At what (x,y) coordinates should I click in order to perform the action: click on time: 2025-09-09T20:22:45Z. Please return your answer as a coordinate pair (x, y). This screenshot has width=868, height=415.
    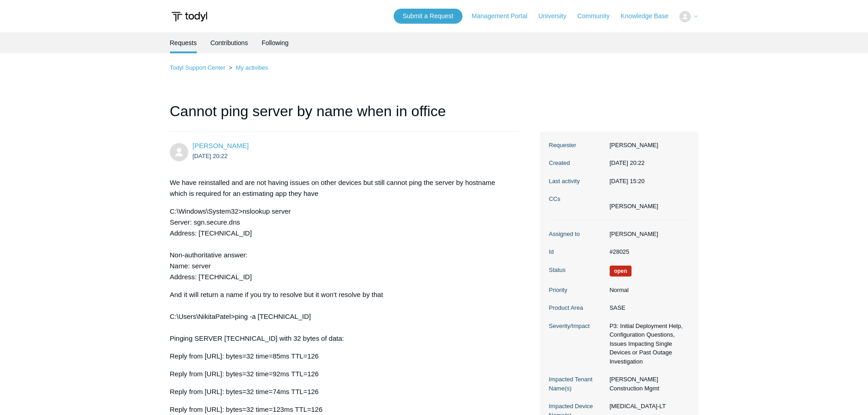
    Looking at the image, I should click on (210, 156).